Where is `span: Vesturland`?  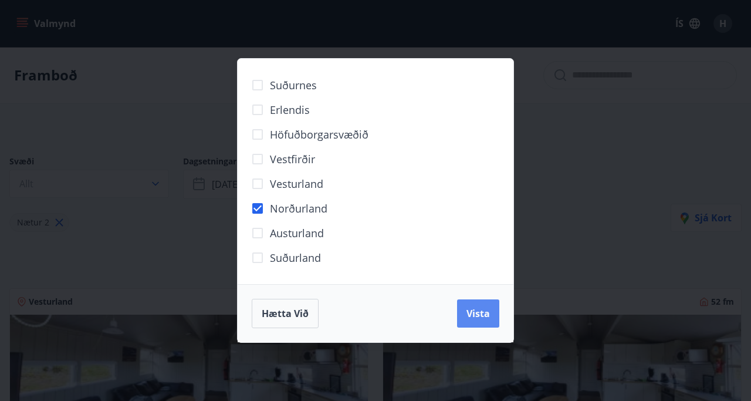
span: Vesturland is located at coordinates (296, 184).